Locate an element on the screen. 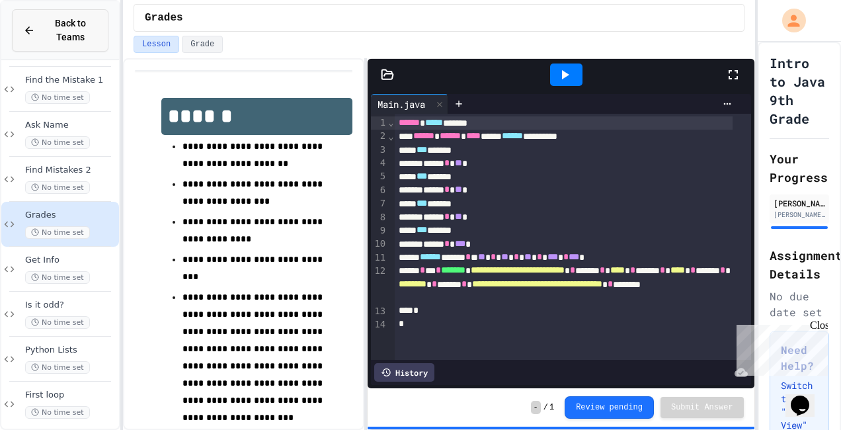  span: Submit Answer is located at coordinates (702, 407).